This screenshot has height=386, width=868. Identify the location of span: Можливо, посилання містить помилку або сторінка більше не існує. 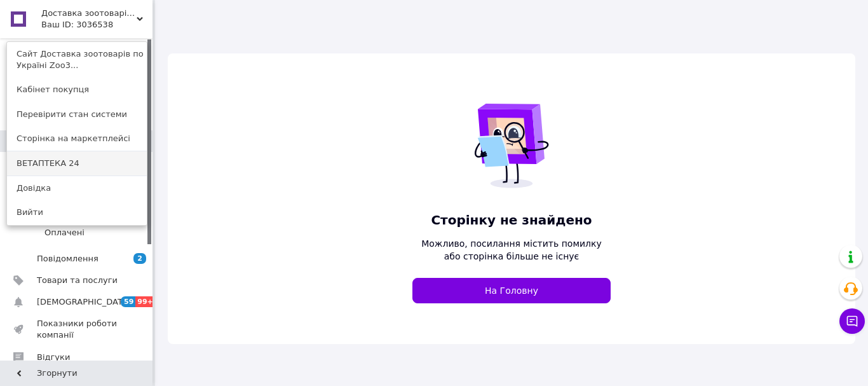
(512, 249).